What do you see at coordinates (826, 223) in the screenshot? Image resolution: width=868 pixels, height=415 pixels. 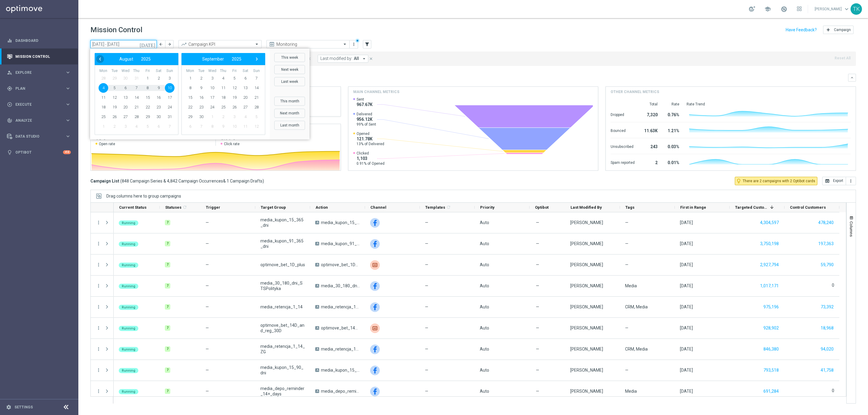 I see `button: 478,240` at bounding box center [826, 223].